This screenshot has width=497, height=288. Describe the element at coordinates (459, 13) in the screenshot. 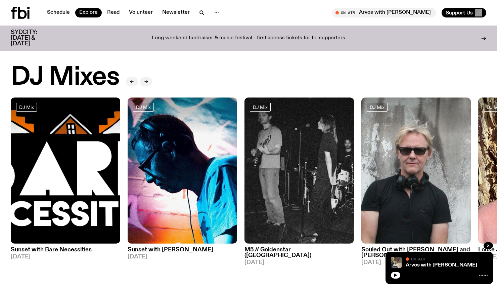

I see `span: Support Us` at that location.